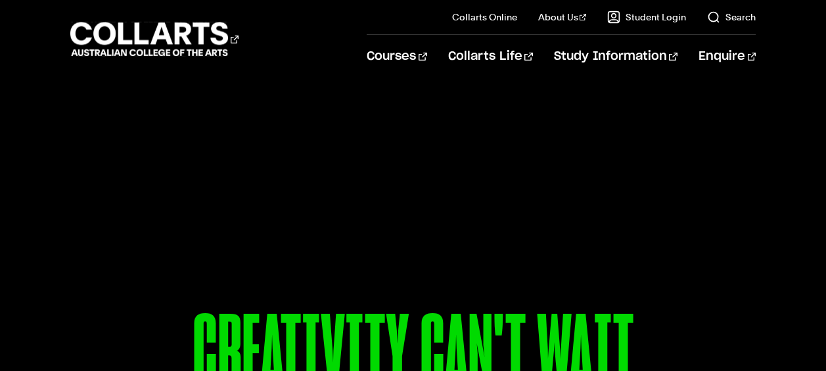 The width and height of the screenshot is (826, 371). I want to click on a: Study Information, so click(616, 57).